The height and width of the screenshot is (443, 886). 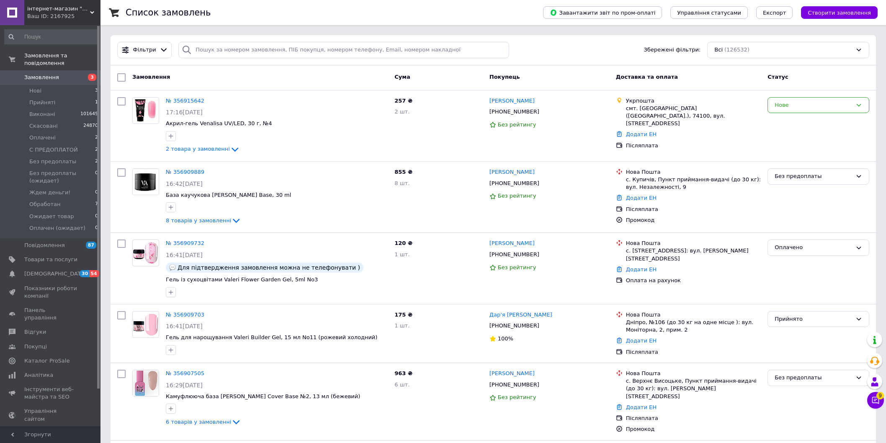 What do you see at coordinates (44, 126) in the screenshot?
I see `span: Скасовані` at bounding box center [44, 126].